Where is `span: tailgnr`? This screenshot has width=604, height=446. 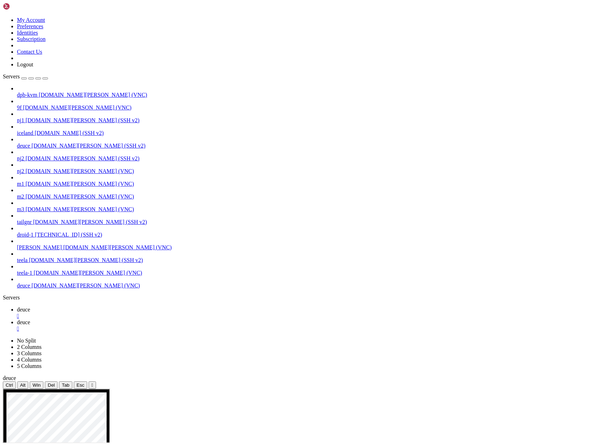 span: tailgnr is located at coordinates (24, 222).